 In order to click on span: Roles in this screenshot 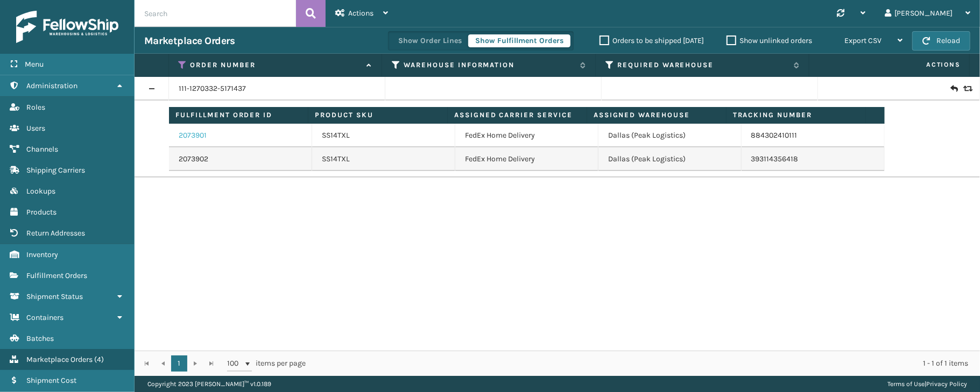, I will do `click(35, 107)`.